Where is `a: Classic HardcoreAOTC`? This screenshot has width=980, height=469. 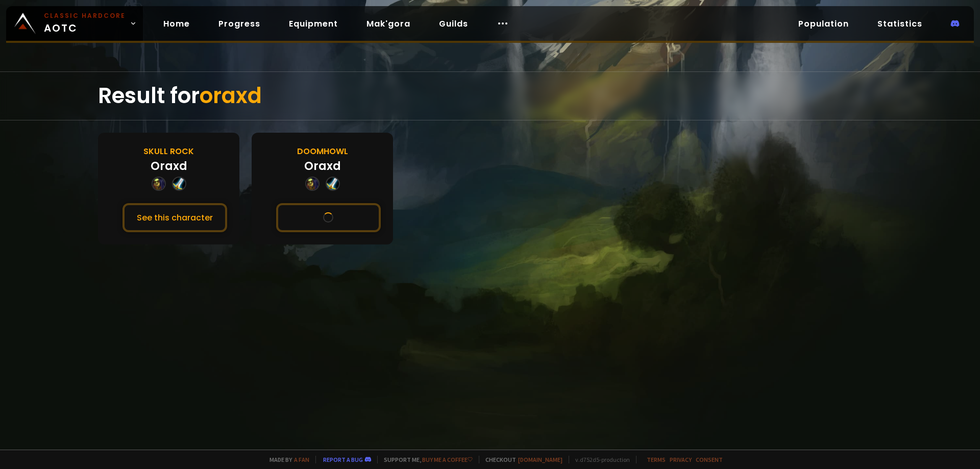
a: Classic HardcoreAOTC is located at coordinates (75, 24).